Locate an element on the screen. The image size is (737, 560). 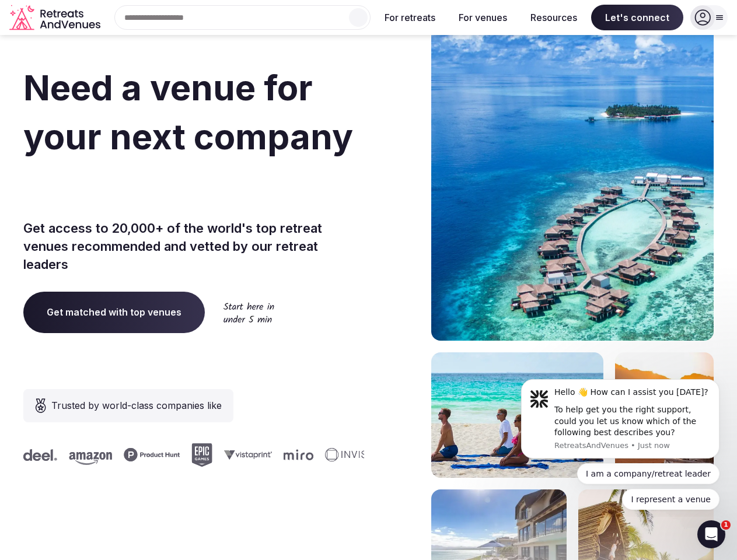
svg: Epic Games company logo is located at coordinates (202, 455).